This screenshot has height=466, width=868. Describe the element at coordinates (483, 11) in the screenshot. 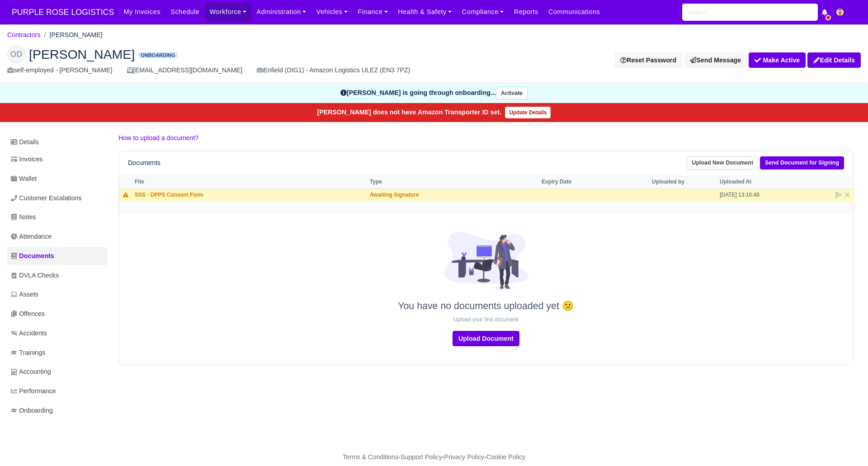

I see `a: Compliance` at that location.